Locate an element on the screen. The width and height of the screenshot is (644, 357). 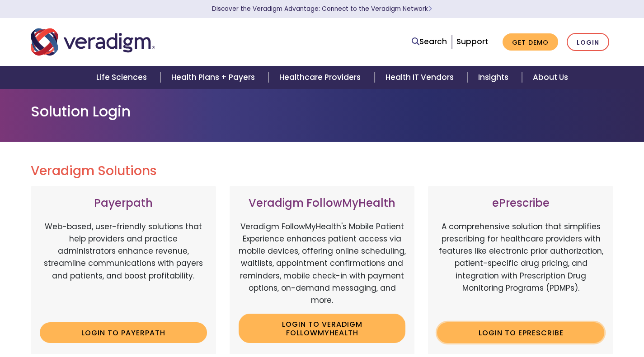
a: Support is located at coordinates (473, 41).